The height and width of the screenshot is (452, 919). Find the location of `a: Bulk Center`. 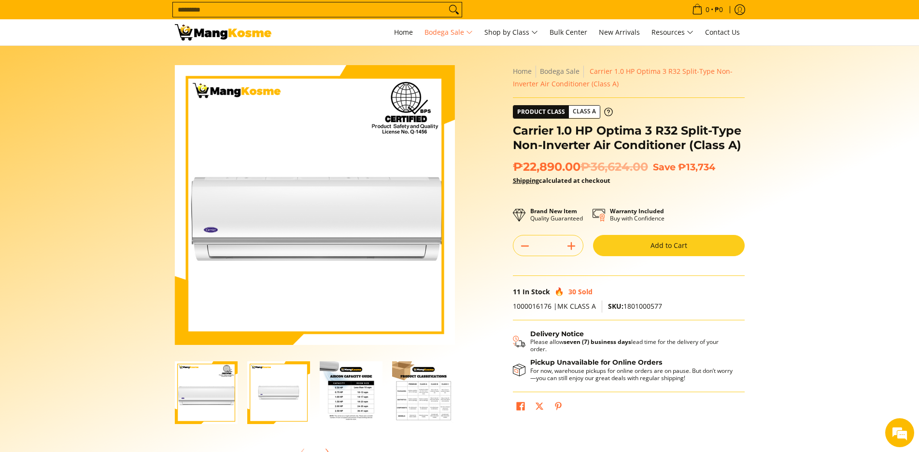

a: Bulk Center is located at coordinates (568, 32).